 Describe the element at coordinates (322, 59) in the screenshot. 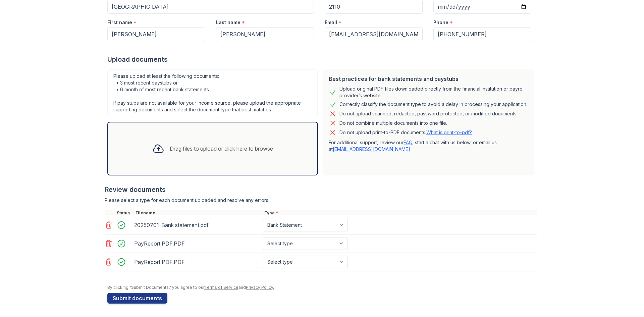

I see `div: Upload documents` at that location.